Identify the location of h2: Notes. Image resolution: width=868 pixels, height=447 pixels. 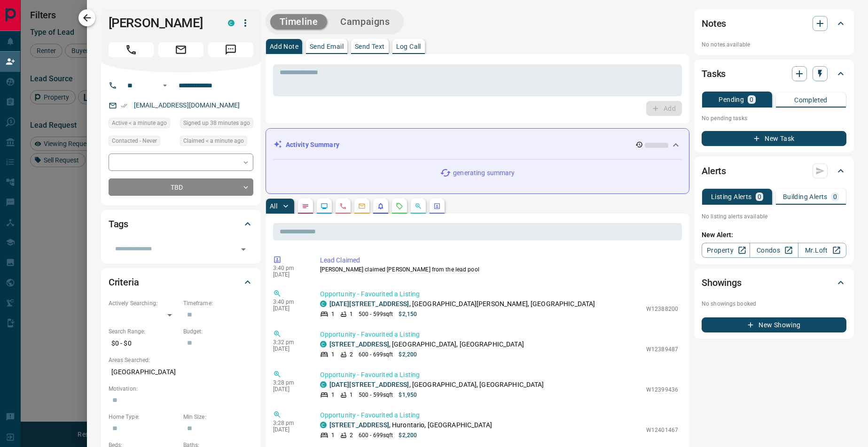
(714, 24).